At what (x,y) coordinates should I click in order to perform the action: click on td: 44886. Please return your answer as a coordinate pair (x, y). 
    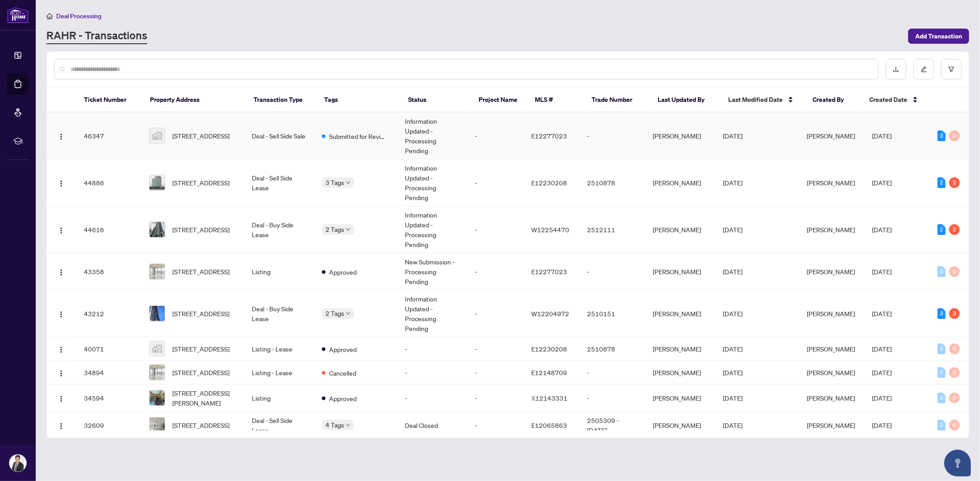
    Looking at the image, I should click on (109, 183).